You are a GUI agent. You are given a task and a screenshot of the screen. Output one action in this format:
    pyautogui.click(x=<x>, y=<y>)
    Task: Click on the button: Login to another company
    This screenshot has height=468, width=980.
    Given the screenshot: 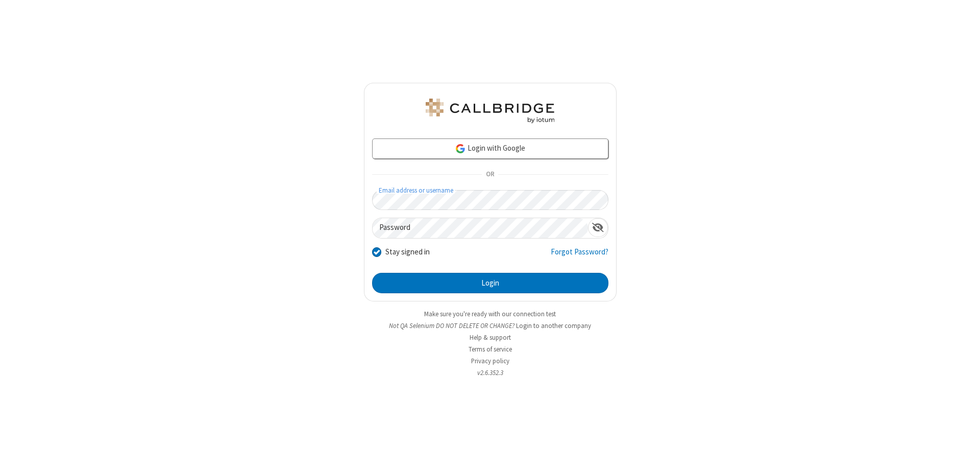 What is the action you would take?
    pyautogui.click(x=554, y=326)
    